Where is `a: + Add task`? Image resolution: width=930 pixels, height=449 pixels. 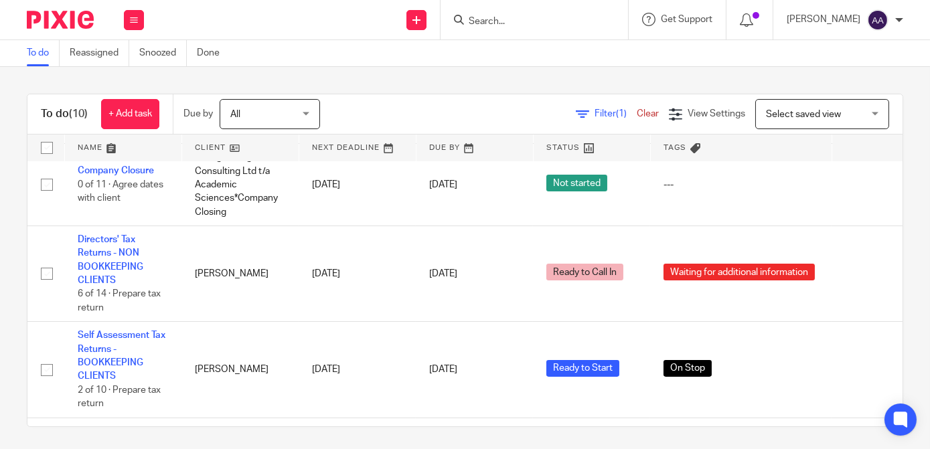 a: + Add task is located at coordinates (130, 114).